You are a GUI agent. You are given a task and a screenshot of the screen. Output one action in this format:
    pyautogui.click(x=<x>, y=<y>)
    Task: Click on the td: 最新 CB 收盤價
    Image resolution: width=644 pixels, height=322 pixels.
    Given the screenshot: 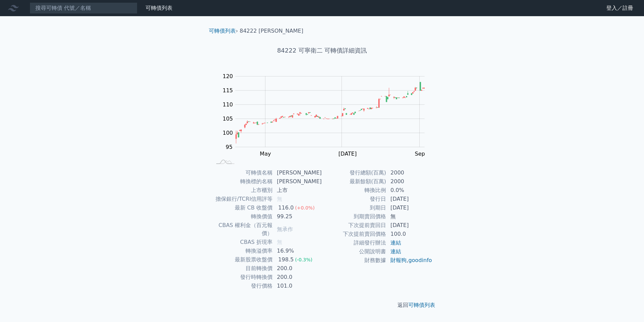 What is the action you would take?
    pyautogui.click(x=242, y=208)
    